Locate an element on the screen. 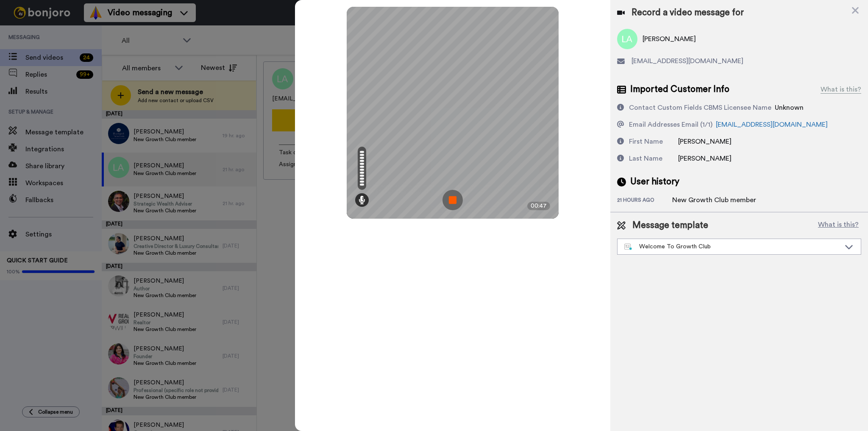 The image size is (868, 431). div: Last Name is located at coordinates (645, 158).